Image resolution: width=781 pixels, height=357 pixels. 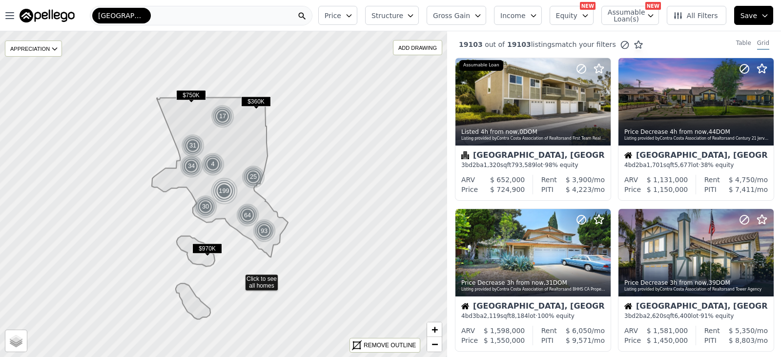 I want to click on span: $750K, so click(x=191, y=95).